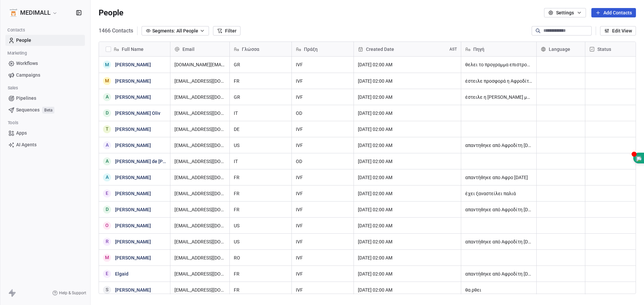  I want to click on span: Help & Support, so click(73, 293).